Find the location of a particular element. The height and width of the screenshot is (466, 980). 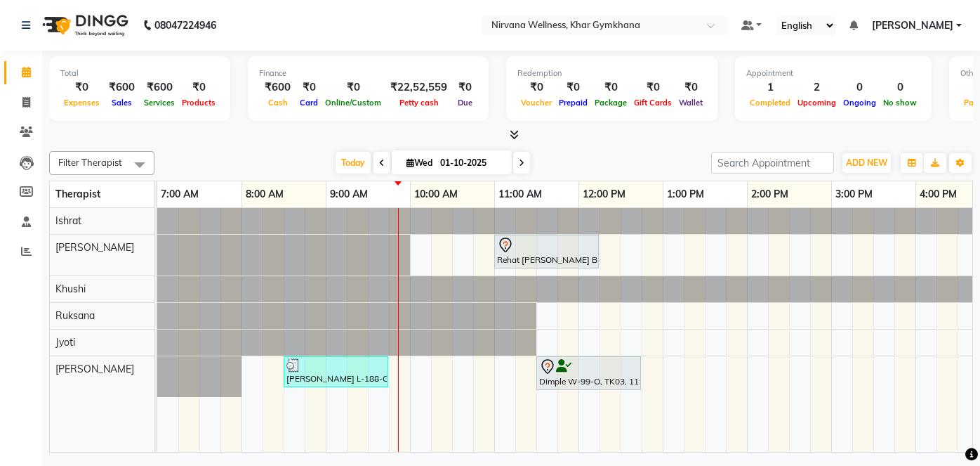

span: Ruksana is located at coordinates (75, 316).